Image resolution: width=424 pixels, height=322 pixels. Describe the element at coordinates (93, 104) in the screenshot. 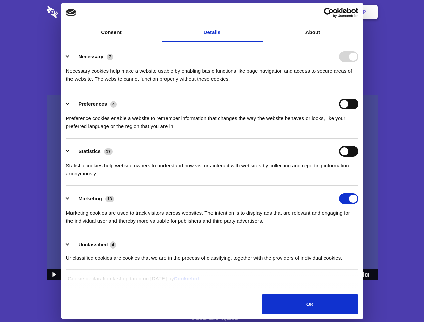

I see `label: Preferences` at that location.